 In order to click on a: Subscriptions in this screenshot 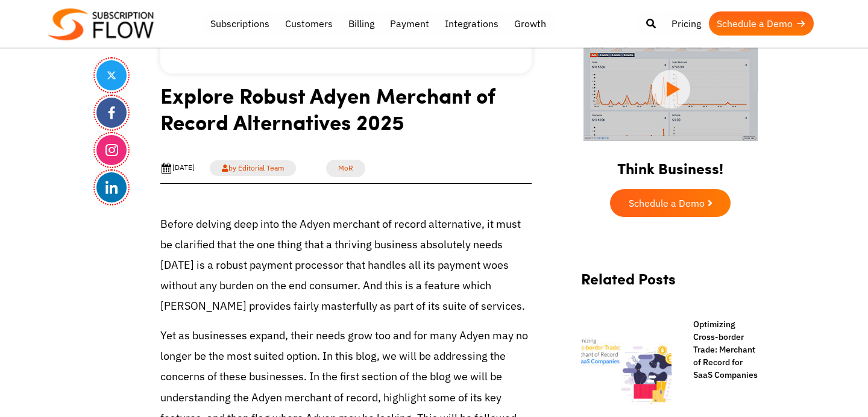, I will do `click(240, 23)`.